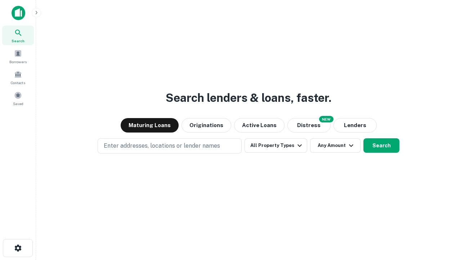 Image resolution: width=461 pixels, height=260 pixels. I want to click on div: Chat Widget, so click(443, 219).